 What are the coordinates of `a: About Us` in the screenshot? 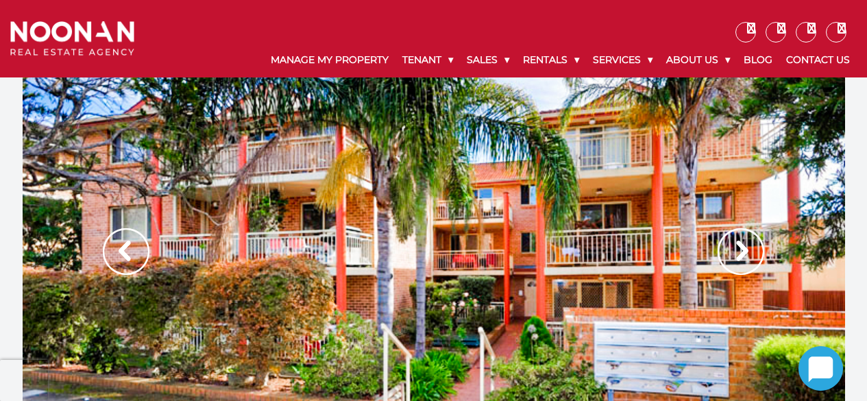 It's located at (698, 60).